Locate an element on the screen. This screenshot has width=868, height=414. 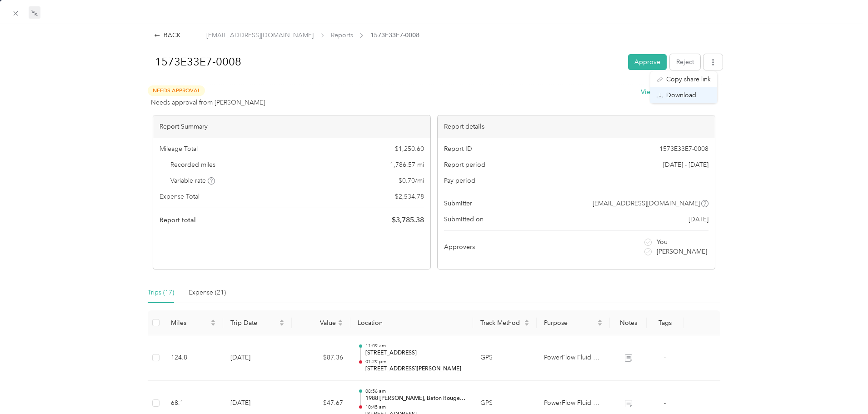
span: Report ID is located at coordinates (458, 149).